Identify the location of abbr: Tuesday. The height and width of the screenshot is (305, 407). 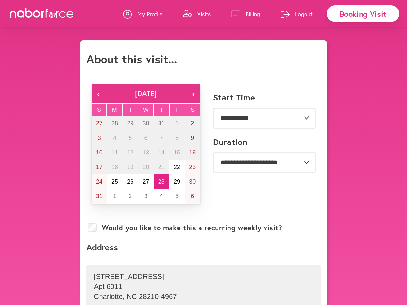
(130, 110).